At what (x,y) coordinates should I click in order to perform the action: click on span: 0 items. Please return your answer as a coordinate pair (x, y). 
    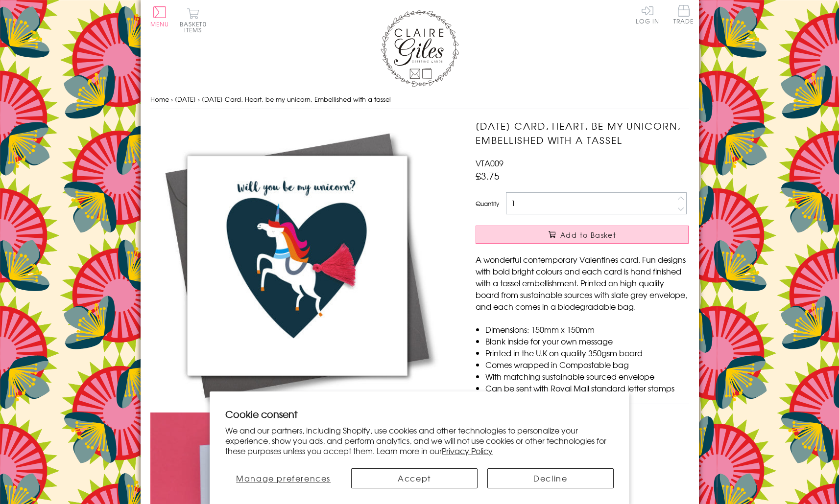
    Looking at the image, I should click on (195, 27).